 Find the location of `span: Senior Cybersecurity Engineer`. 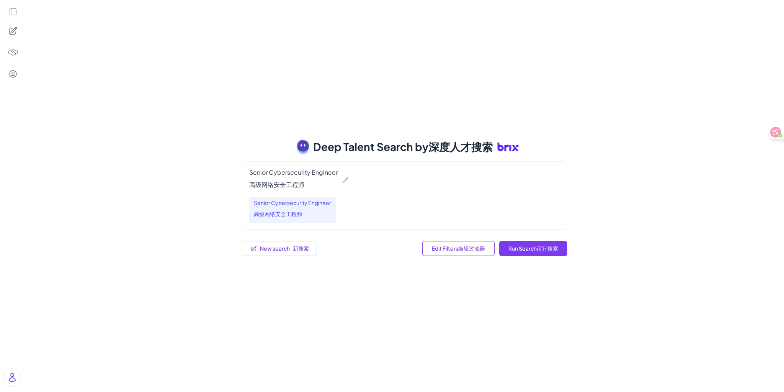

span: Senior Cybersecurity Engineer is located at coordinates (293, 210).